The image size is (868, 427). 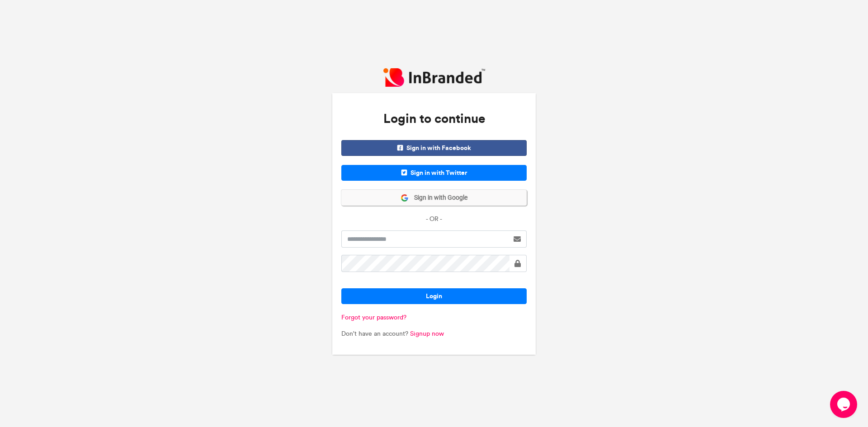 I want to click on a: Signup now, so click(x=427, y=333).